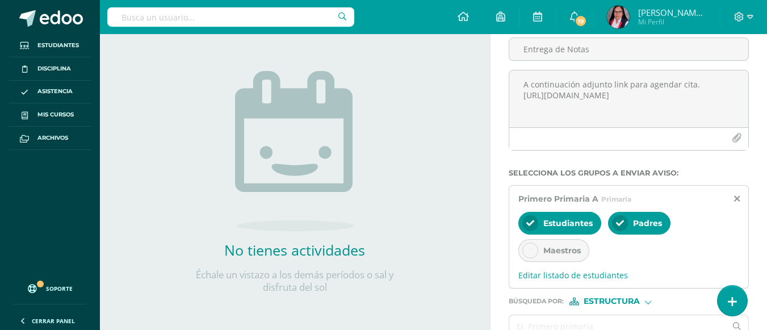 Image resolution: width=767 pixels, height=330 pixels. What do you see at coordinates (629, 49) in the screenshot?
I see `input: Titulo` at bounding box center [629, 49].